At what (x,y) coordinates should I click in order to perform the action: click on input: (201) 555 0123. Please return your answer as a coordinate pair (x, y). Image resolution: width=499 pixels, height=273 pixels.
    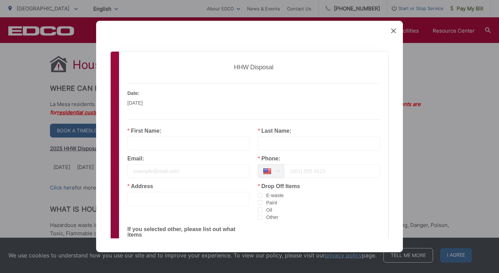
    Looking at the image, I should click on (332, 171).